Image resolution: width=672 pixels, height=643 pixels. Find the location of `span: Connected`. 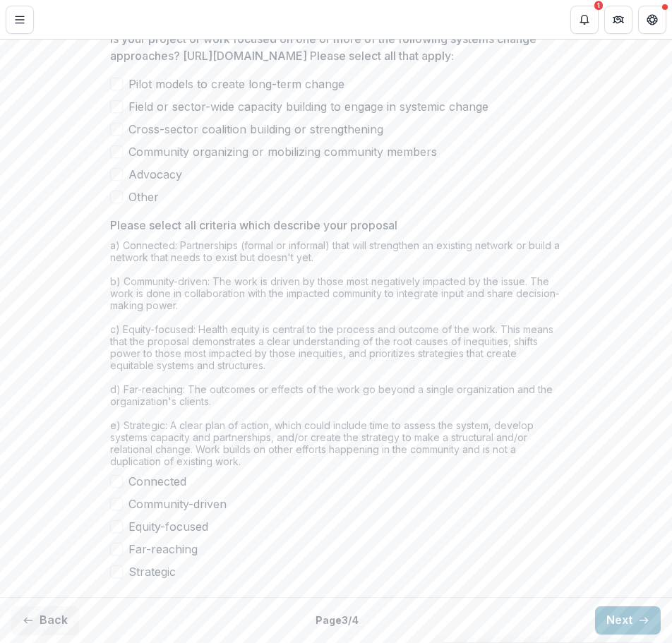

span: Connected is located at coordinates (158, 481).